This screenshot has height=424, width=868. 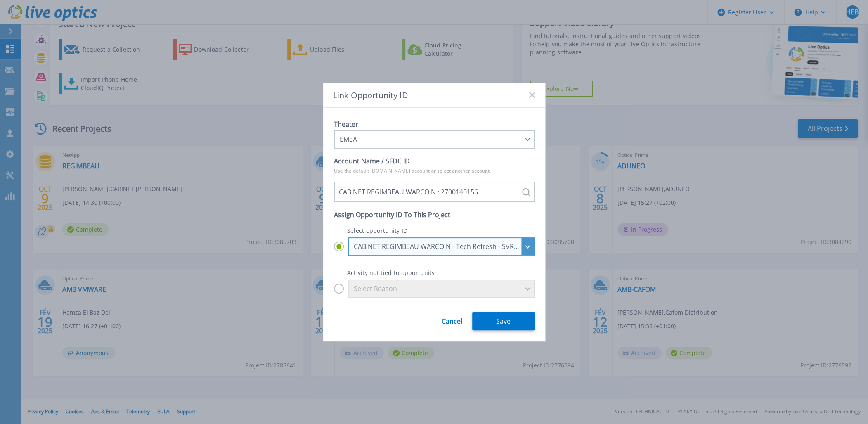 I want to click on span: Link Opportunity ID, so click(x=371, y=95).